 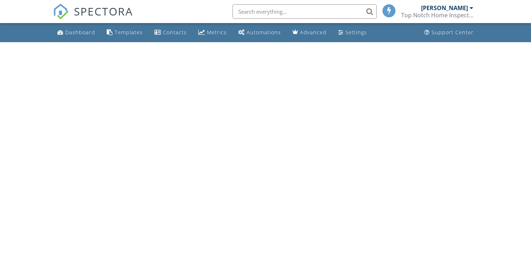 I want to click on a: Support Center, so click(x=449, y=32).